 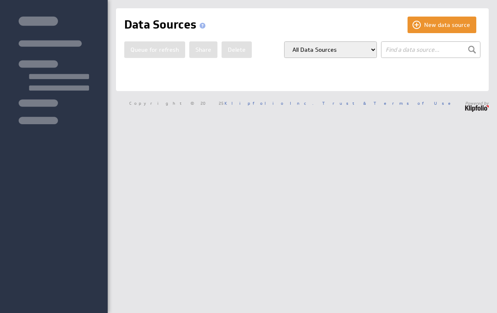 What do you see at coordinates (389, 103) in the screenshot?
I see `a: Trust & Terms of Use` at bounding box center [389, 103].